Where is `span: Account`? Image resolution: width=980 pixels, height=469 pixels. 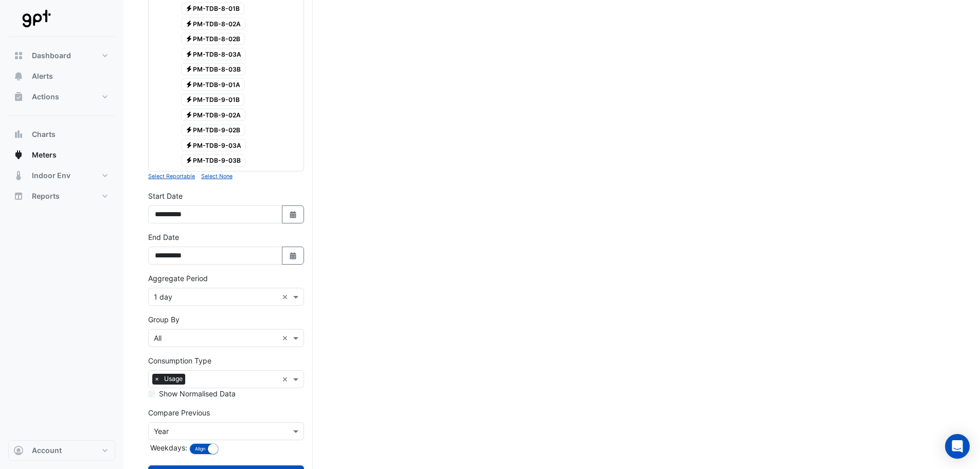
span: Account is located at coordinates (47, 450).